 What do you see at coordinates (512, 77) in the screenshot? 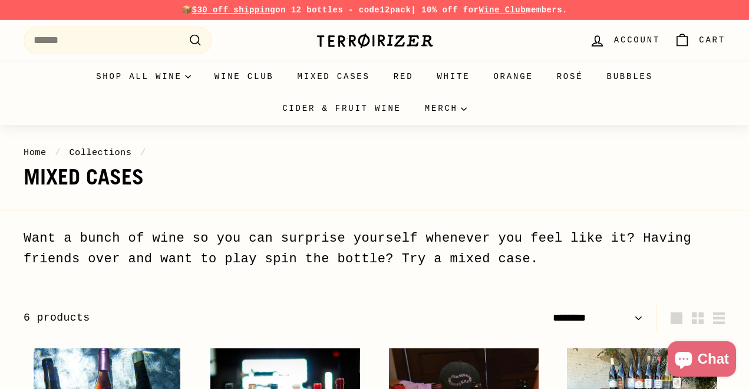
I see `a: Orange` at bounding box center [512, 77].